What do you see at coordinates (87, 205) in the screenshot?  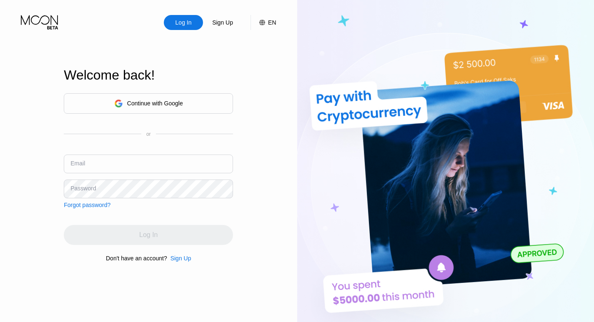 I see `div: Forgot password?` at bounding box center [87, 205].